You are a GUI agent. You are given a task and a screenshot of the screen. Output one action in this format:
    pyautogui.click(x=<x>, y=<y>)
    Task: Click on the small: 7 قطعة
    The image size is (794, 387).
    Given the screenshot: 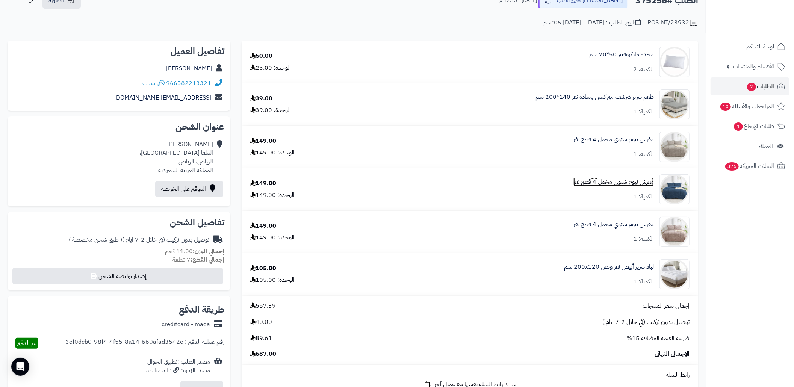 What is the action you would take?
    pyautogui.click(x=199, y=260)
    